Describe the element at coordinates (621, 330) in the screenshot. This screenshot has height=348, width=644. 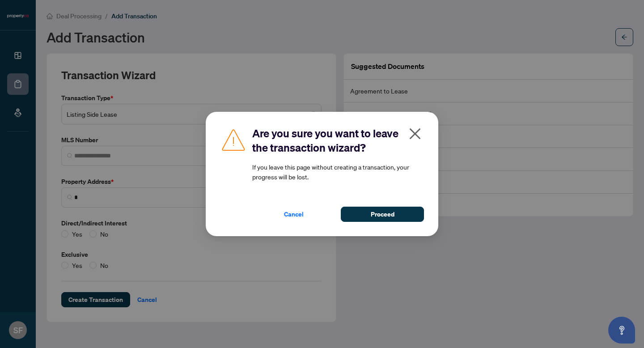
I see `button: Open asap` at that location.